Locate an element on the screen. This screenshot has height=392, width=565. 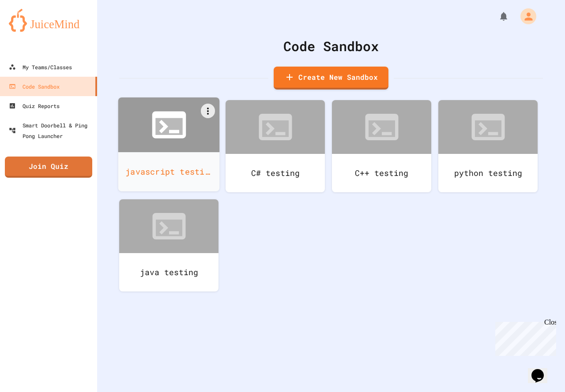
div: C++ testing is located at coordinates (381, 173).